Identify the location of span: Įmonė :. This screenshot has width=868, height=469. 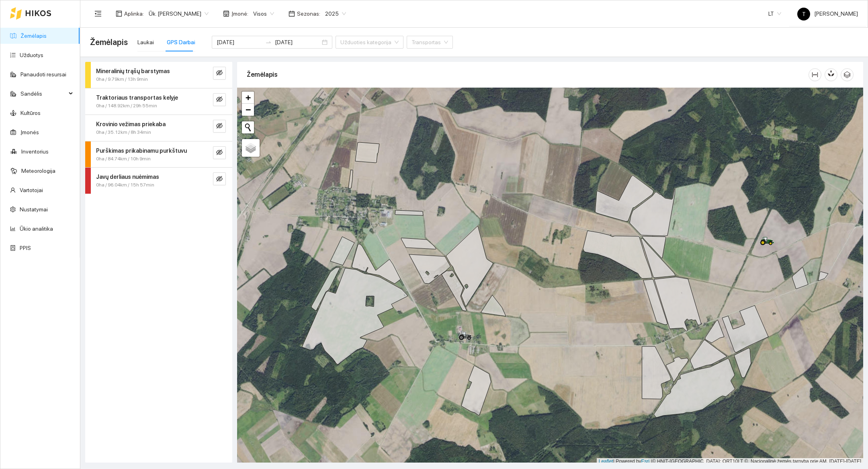
(240, 14).